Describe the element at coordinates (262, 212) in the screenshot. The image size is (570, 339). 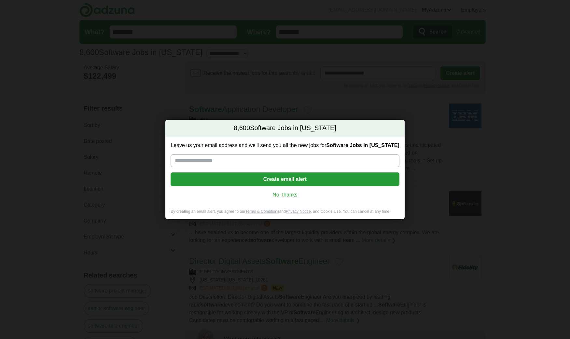
I see `a: Terms & Conditions` at that location.